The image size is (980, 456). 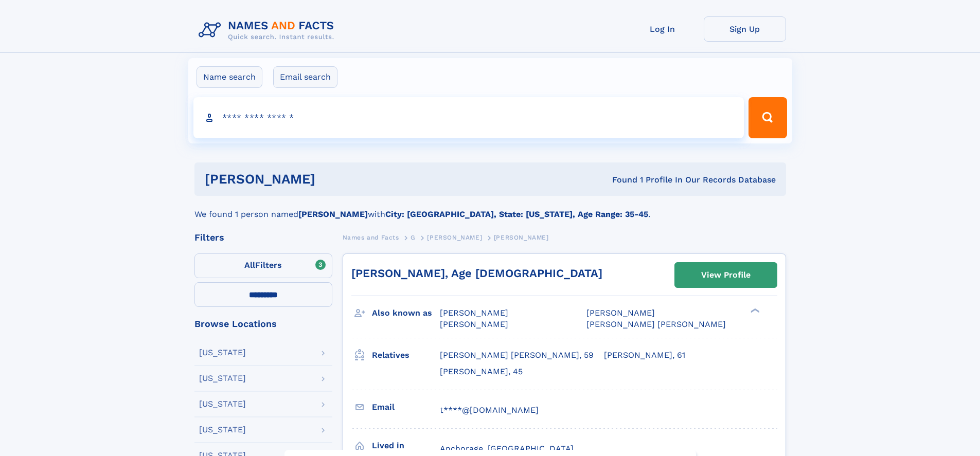 What do you see at coordinates (726, 275) in the screenshot?
I see `a: View Profile` at bounding box center [726, 275].